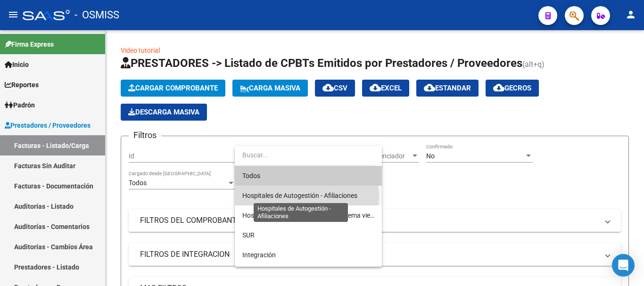  Describe the element at coordinates (259, 255) in the screenshot. I see `span: Integración` at that location.